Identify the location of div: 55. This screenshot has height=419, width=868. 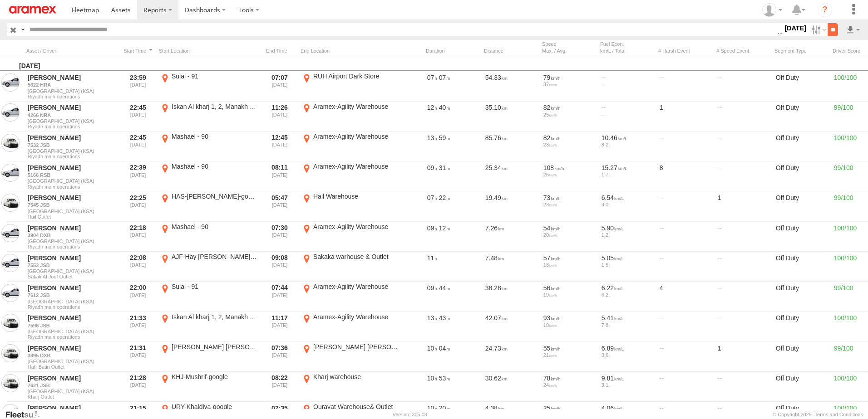
(569, 348).